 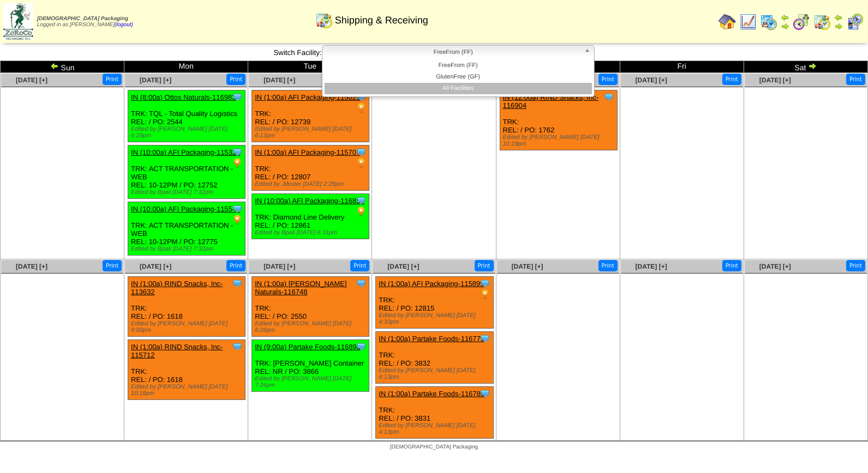 I want to click on div: TRK: TQL - Total Quality Logistics REL: / PO: 2544, so click(x=187, y=116).